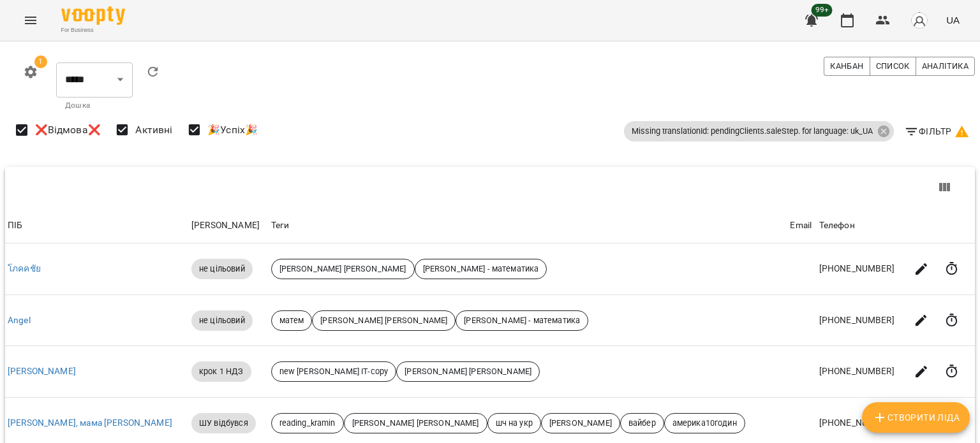 The image size is (980, 443). Describe the element at coordinates (221, 371) in the screenshot. I see `div: крок 1 НДЗ` at that location.